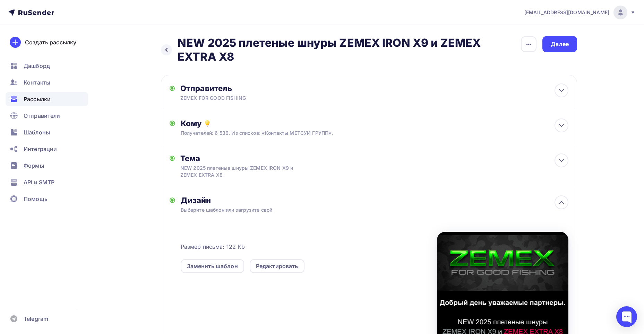  I want to click on a: Контакты, so click(47, 83).